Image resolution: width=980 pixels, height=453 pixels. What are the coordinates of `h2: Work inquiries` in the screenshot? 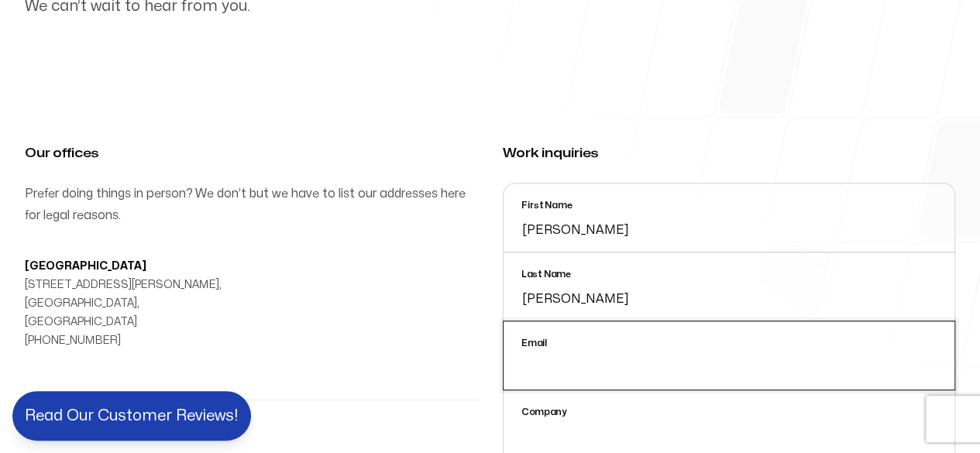 It's located at (729, 153).